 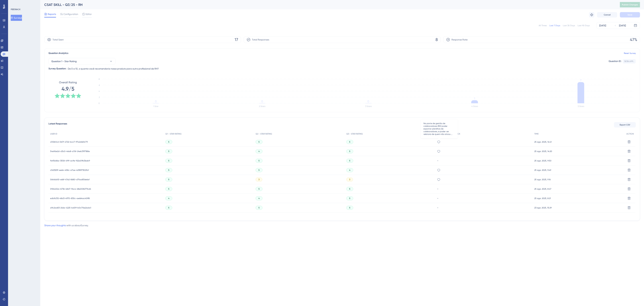 What do you see at coordinates (630, 61) in the screenshot?
I see `div: 5838cd99...` at bounding box center [630, 61].